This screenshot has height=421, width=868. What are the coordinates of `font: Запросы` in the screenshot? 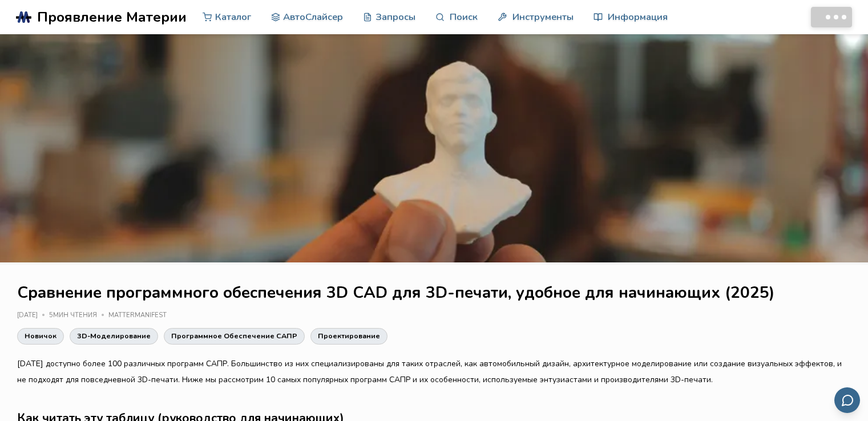 It's located at (396, 17).